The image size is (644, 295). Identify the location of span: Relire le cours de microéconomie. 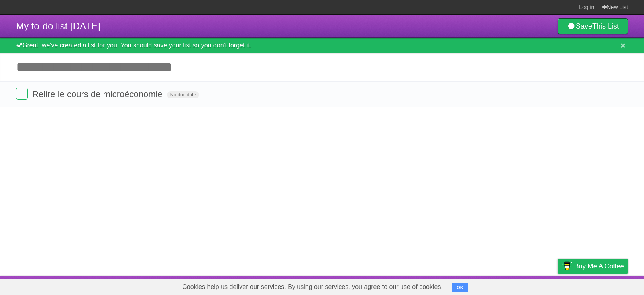
(98, 94).